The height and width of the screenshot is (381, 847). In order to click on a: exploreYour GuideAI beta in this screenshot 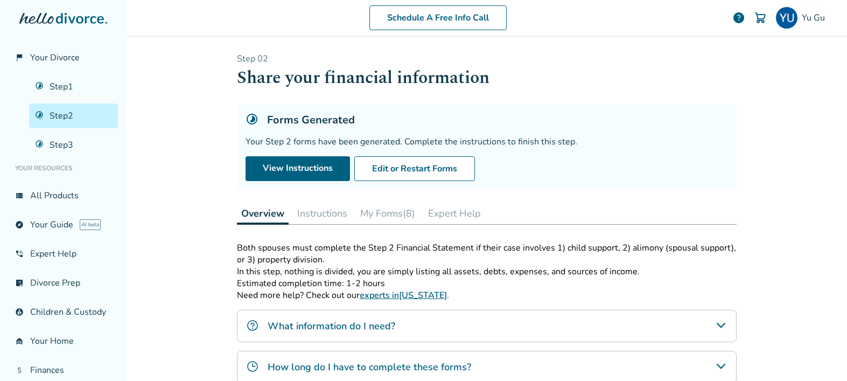, I will do `click(63, 225)`.